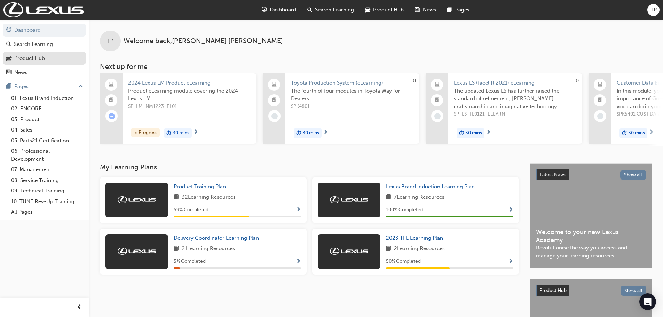 The height and width of the screenshot is (317, 663). Describe the element at coordinates (335, 10) in the screenshot. I see `span: Search Learning` at that location.